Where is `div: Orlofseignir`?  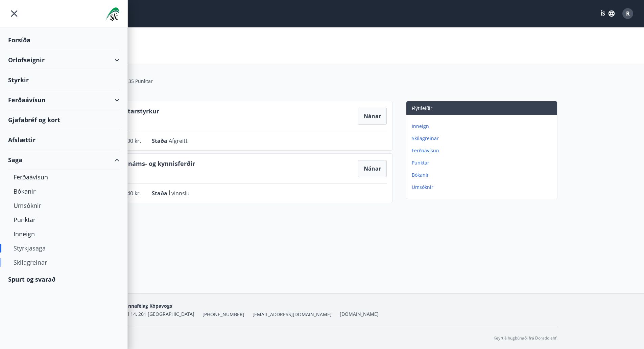
div: Orlofseignir is located at coordinates (63, 60).